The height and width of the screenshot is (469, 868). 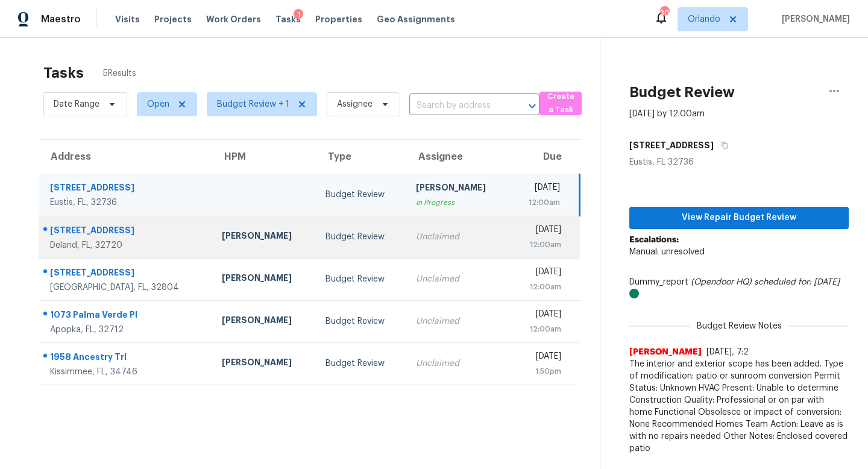 I want to click on span: Tasks, so click(x=288, y=19).